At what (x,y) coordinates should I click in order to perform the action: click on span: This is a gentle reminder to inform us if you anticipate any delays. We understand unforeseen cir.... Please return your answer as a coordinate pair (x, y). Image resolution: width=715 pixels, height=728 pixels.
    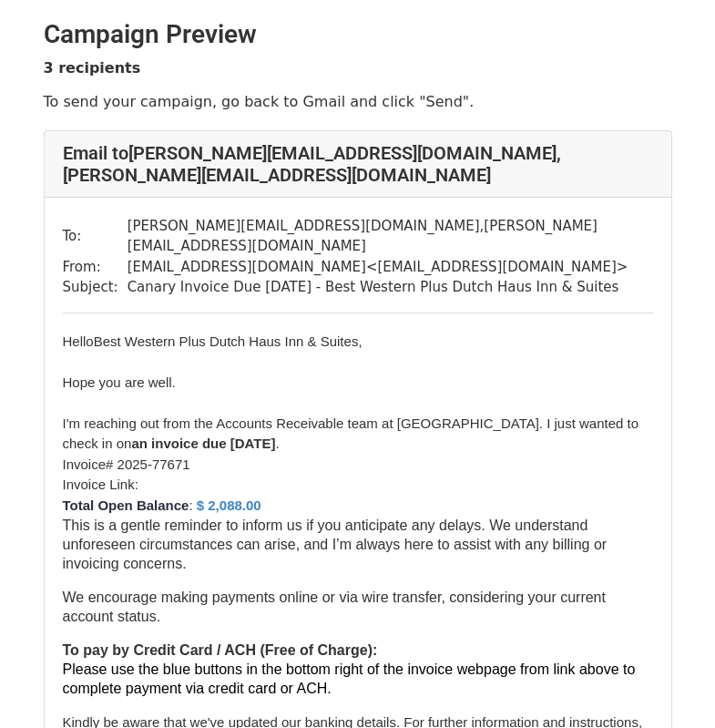
    Looking at the image, I should click on (335, 544).